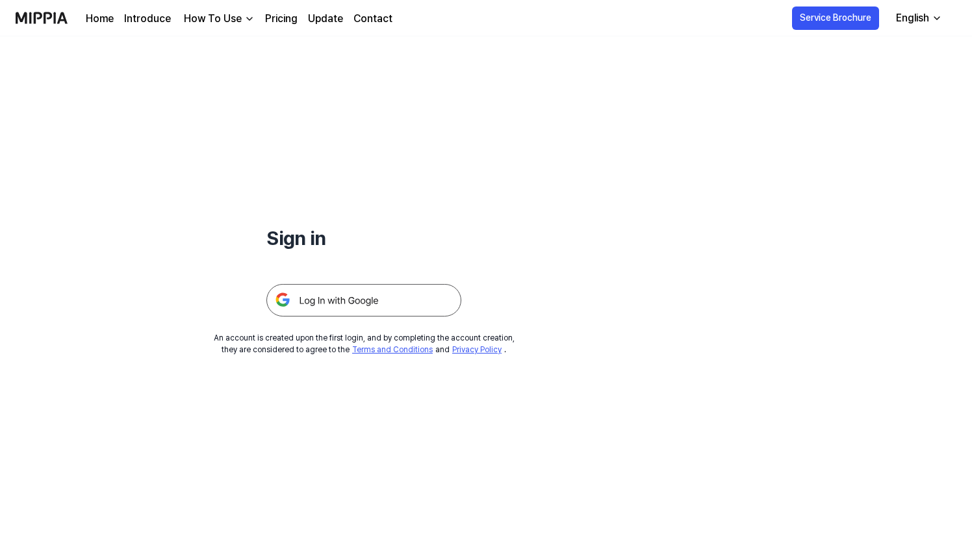  I want to click on div: How To Use, so click(212, 19).